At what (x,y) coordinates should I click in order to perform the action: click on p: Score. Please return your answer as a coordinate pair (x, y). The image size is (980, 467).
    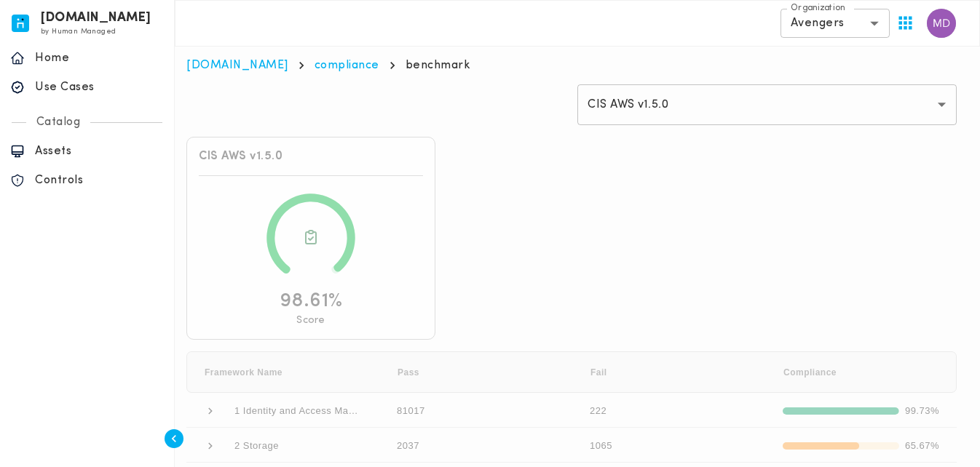
    Looking at the image, I should click on (310, 320).